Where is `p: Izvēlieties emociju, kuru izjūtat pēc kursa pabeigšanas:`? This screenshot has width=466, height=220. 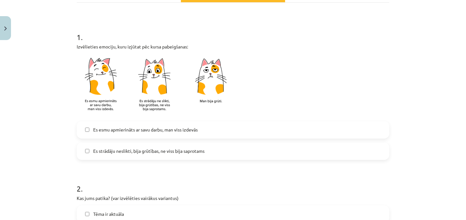
p: Izvēlieties emociju, kuru izjūtat pēc kursa pabeigšanas: is located at coordinates (233, 47).